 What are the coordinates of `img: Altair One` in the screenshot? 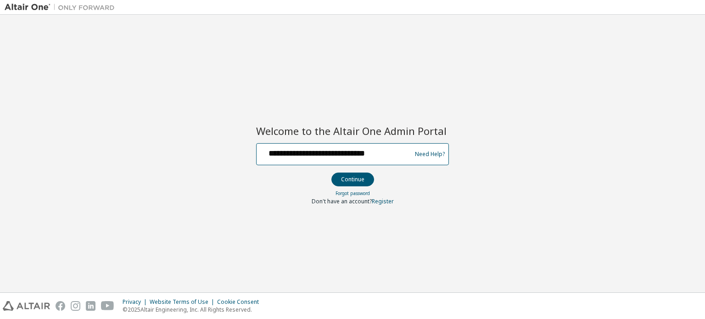 It's located at (62, 7).